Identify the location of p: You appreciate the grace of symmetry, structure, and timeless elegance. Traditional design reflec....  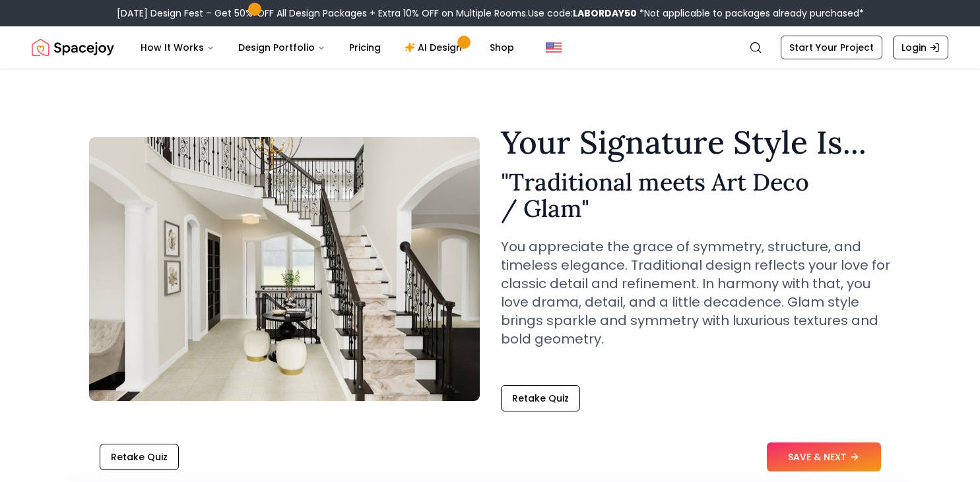
(696, 293).